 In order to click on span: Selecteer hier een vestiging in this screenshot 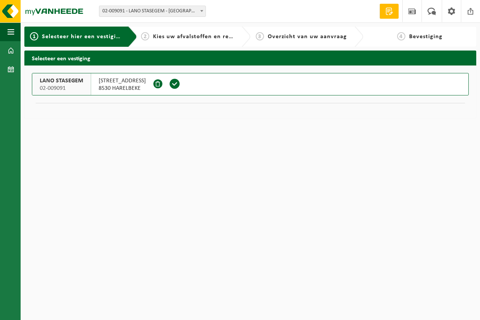, I will do `click(82, 37)`.